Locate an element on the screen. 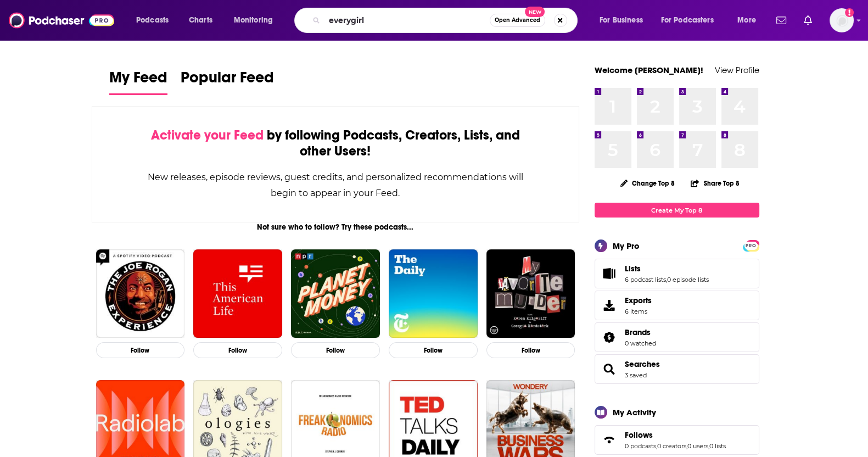 Image resolution: width=868 pixels, height=457 pixels. span: Open Advanced is located at coordinates (517, 20).